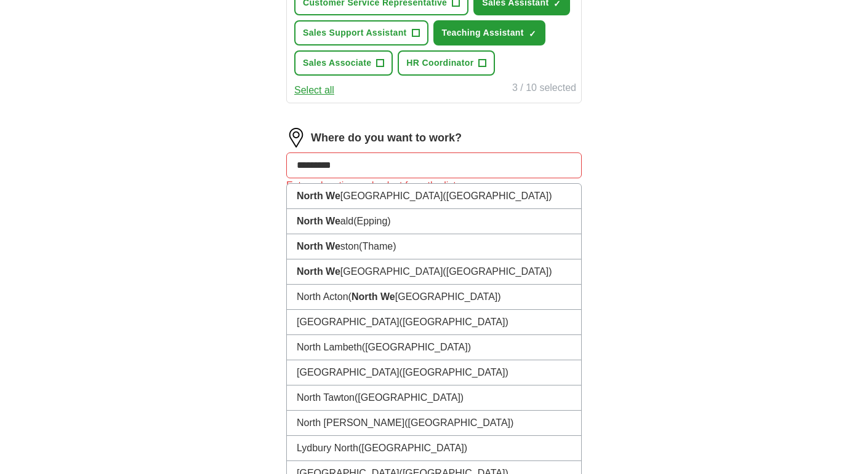  What do you see at coordinates (372, 221) in the screenshot?
I see `span: (Epping)` at bounding box center [372, 221].